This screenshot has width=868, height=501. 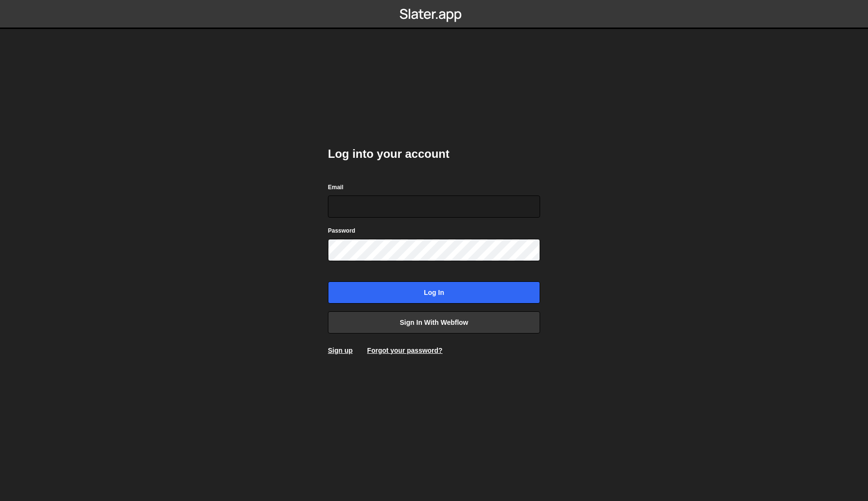 What do you see at coordinates (342, 231) in the screenshot?
I see `label: Password` at bounding box center [342, 231].